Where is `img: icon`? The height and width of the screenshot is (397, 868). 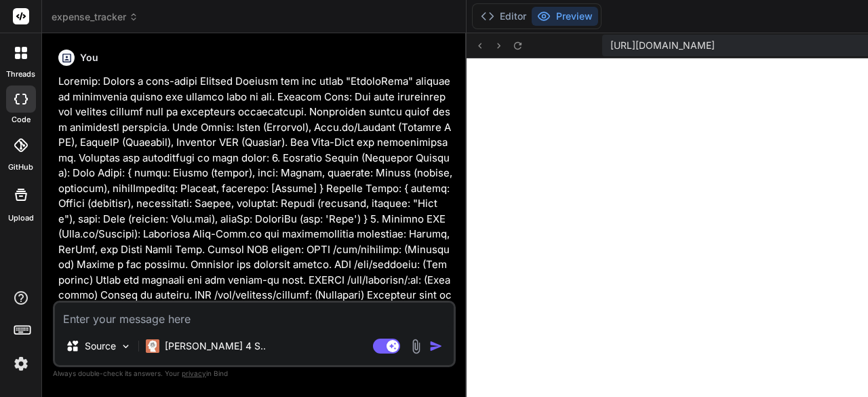
img: icon is located at coordinates (436, 346).